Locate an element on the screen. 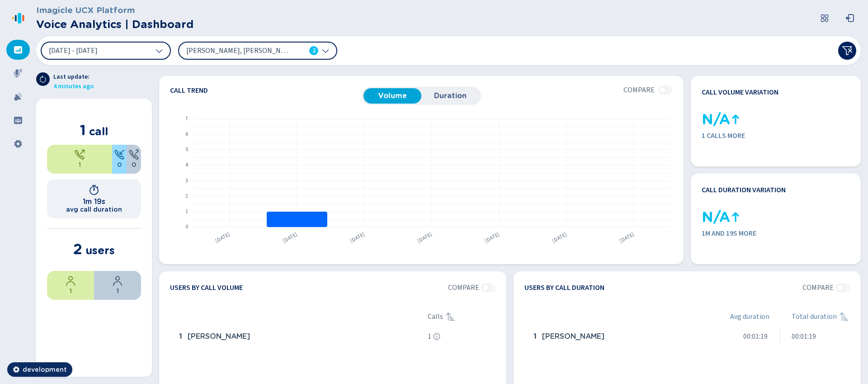  h3: Imagicle UCX Platform is located at coordinates (115, 10).